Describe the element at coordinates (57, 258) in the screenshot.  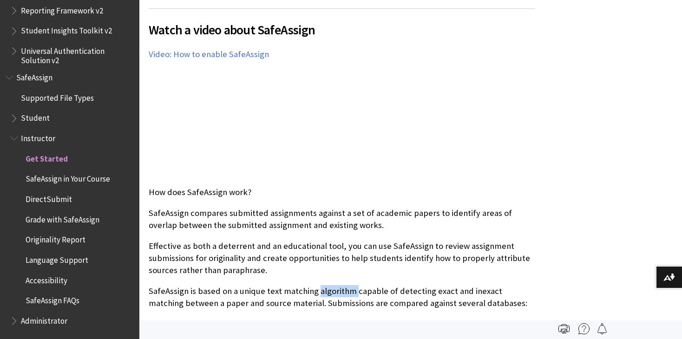
I see `span: Language Support` at that location.